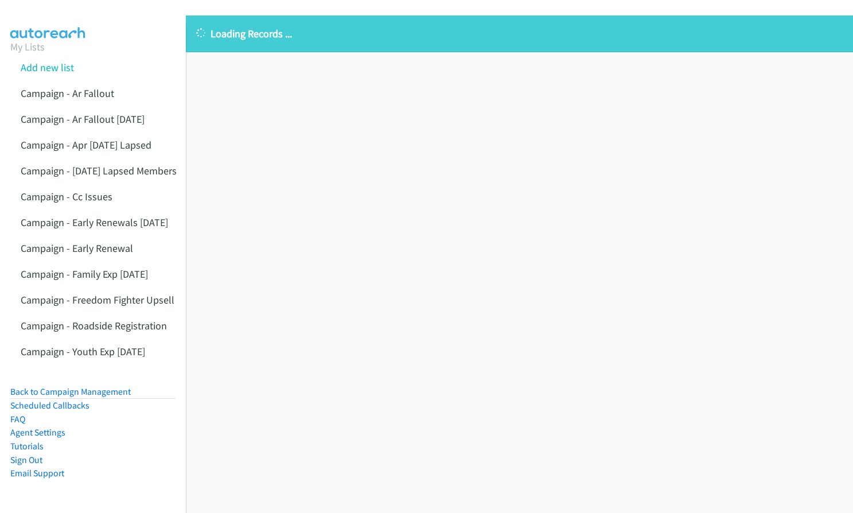 Image resolution: width=853 pixels, height=513 pixels. What do you see at coordinates (18, 419) in the screenshot?
I see `a: FAQ` at bounding box center [18, 419].